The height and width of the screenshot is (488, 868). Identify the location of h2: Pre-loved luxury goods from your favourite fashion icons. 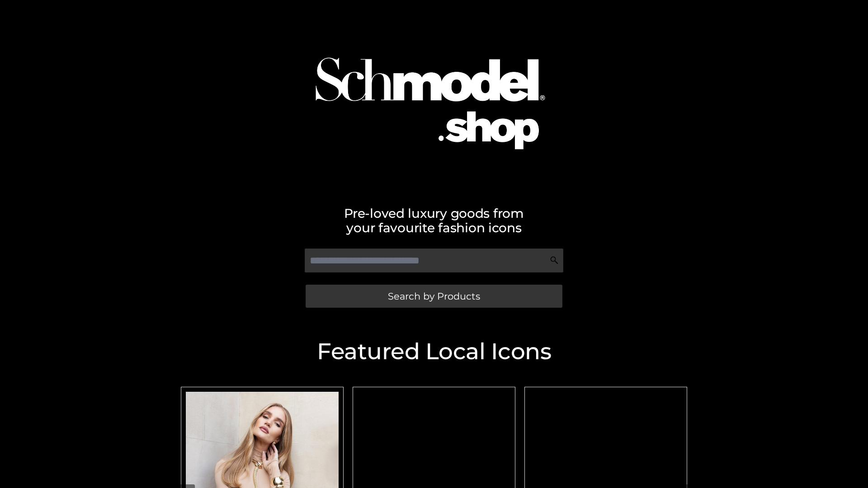
(434, 220).